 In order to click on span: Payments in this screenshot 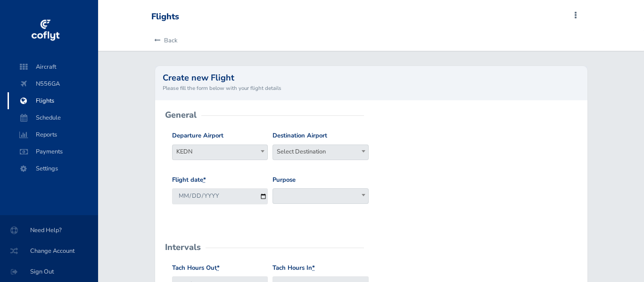, I will do `click(53, 151)`.